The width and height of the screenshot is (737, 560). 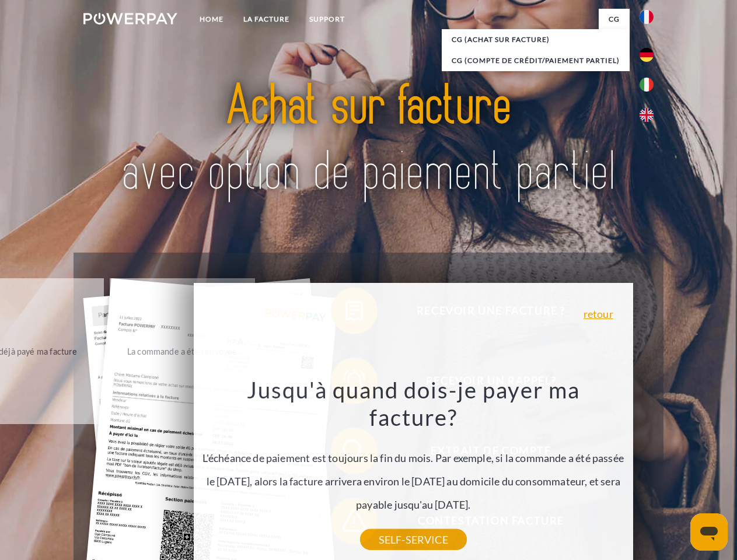 What do you see at coordinates (646, 55) in the screenshot?
I see `img: de` at bounding box center [646, 55].